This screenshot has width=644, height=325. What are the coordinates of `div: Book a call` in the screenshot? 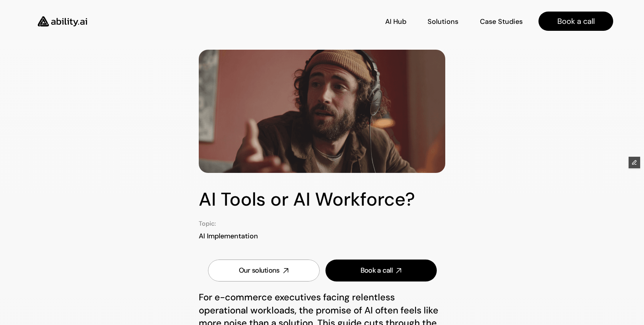 It's located at (376, 270).